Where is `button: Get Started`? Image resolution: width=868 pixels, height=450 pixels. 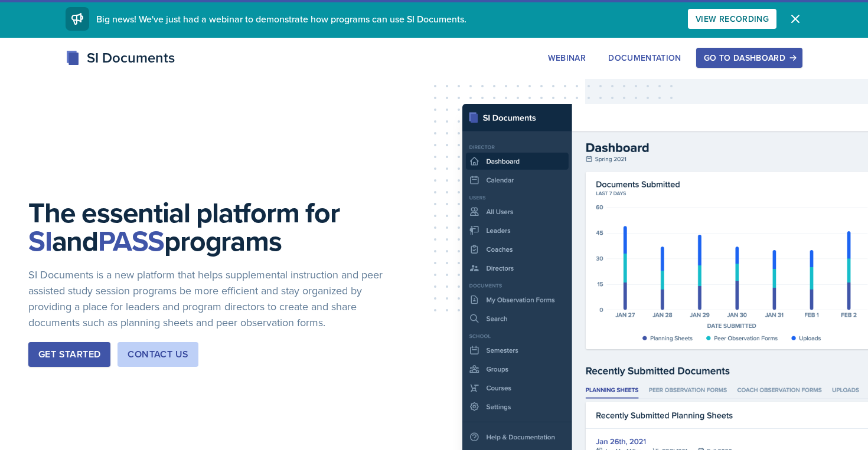
button: Get Started is located at coordinates (69, 355).